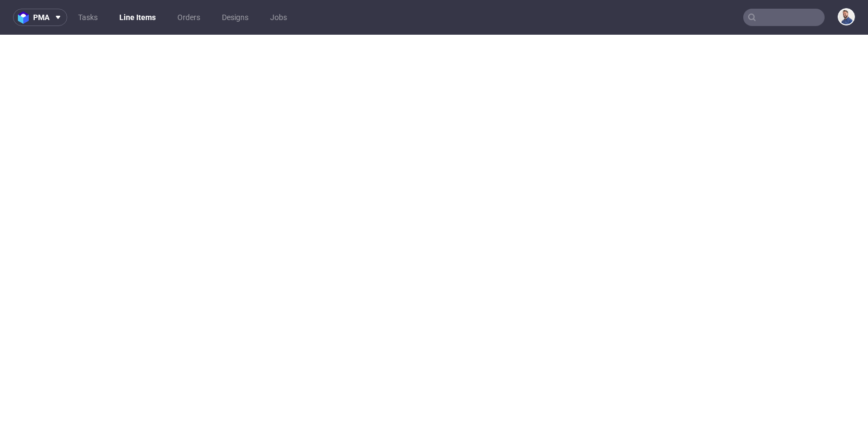 The width and height of the screenshot is (868, 426). I want to click on a: Tasks, so click(88, 17).